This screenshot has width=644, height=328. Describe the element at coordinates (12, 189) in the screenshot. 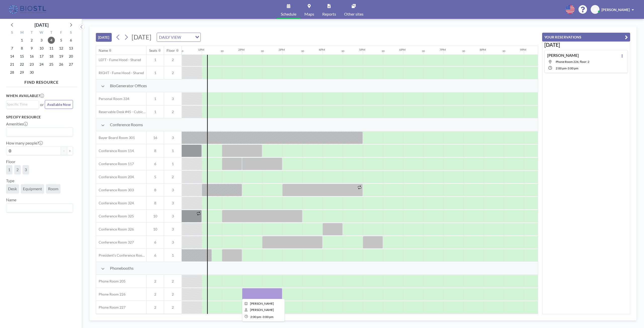

I see `span: Desk` at that location.